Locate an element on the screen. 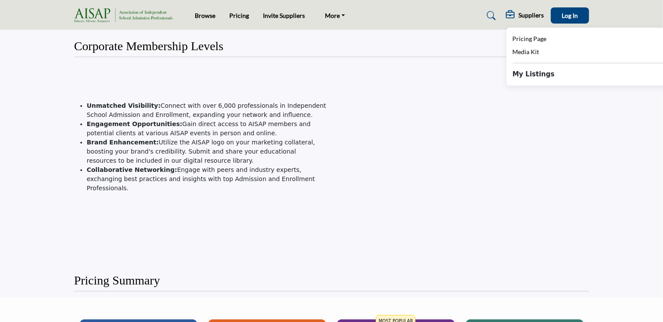 This screenshot has width=663, height=322. a: Search is located at coordinates (489, 16).